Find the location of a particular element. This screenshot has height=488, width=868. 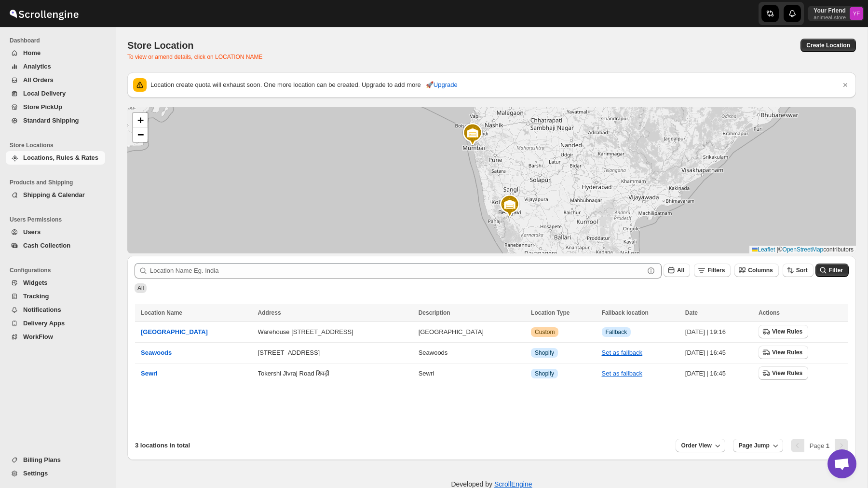

button: Delivery Apps is located at coordinates (56, 323).